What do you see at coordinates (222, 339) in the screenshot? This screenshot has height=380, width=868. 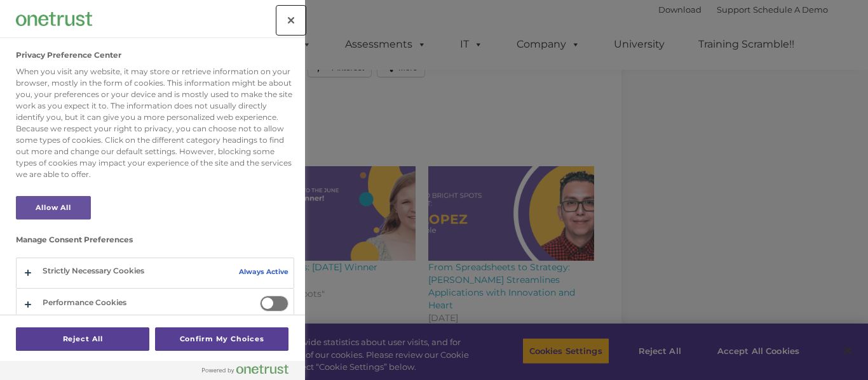 I see `button: Confirm My Choices` at bounding box center [222, 339].